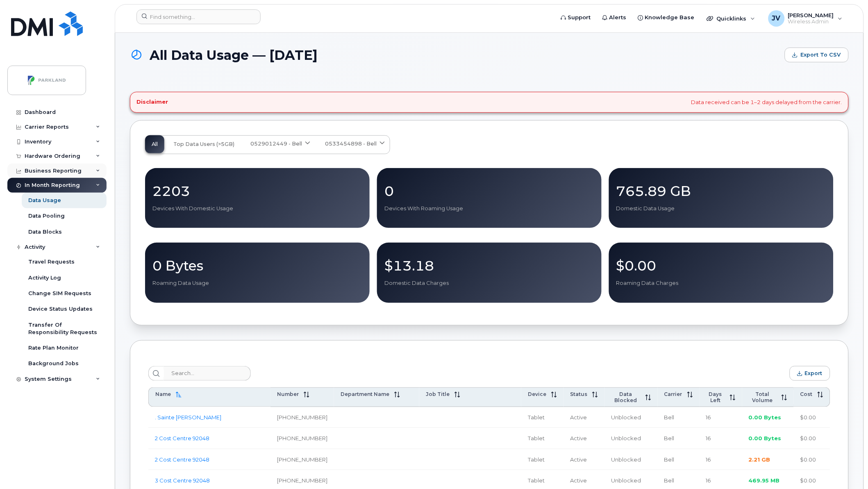 This screenshot has height=489, width=868. I want to click on span: Total Volume, so click(763, 397).